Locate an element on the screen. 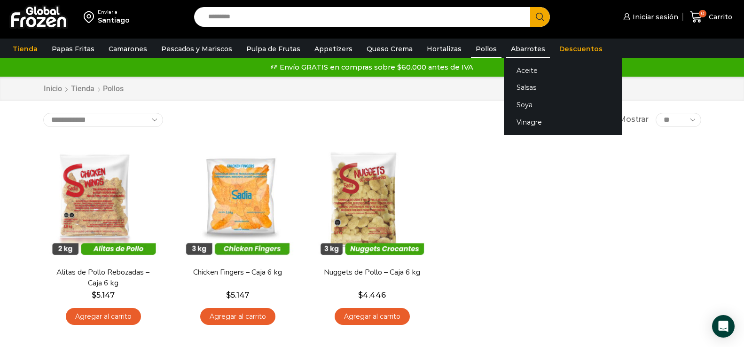 This screenshot has width=744, height=347. div: Santiago is located at coordinates (114, 20).